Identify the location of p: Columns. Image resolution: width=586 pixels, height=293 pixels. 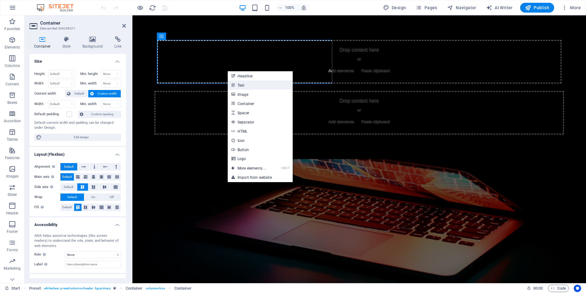
(12, 66).